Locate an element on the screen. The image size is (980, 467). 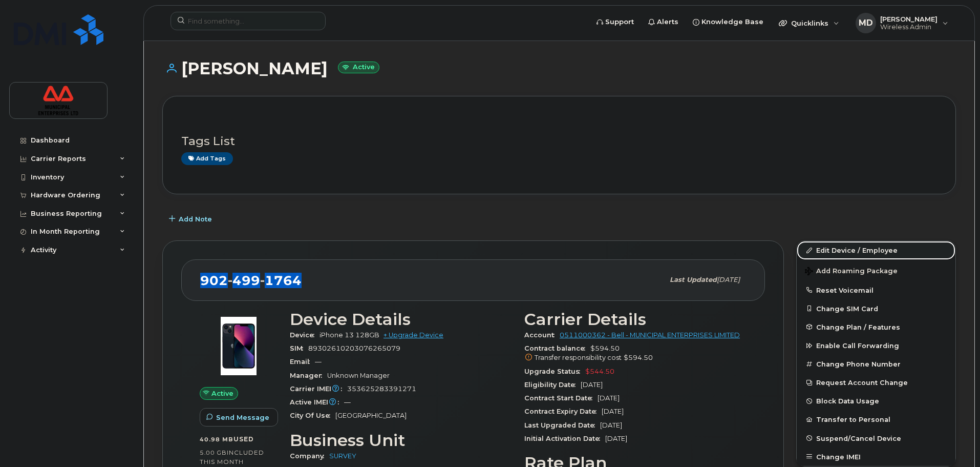
span: Transfer responsibility cost is located at coordinates (579, 358).